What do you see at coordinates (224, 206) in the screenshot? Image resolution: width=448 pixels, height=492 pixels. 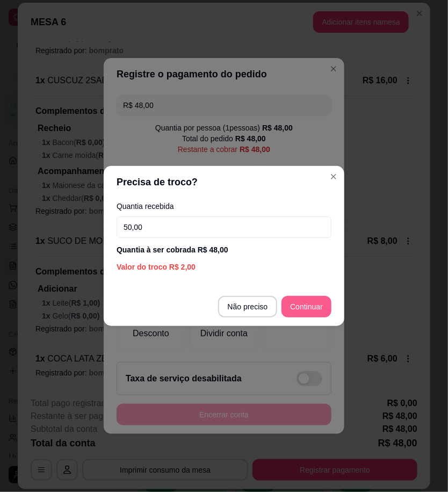 I see `label: Quantia recebida` at bounding box center [224, 206].